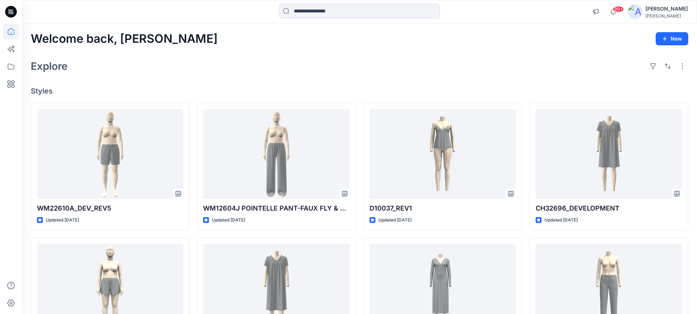 The image size is (697, 314). What do you see at coordinates (443, 154) in the screenshot?
I see `a: D10037_REV1` at bounding box center [443, 154].